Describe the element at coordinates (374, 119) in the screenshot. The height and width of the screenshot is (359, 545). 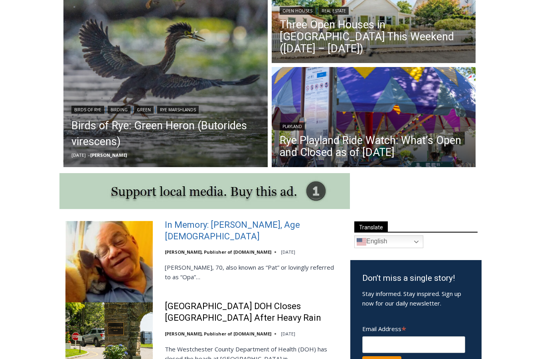
I see `a: Read More Rye Playland Ride Watch: What’s Open and Closed as of Thursday, August 14, 2025` at that location.